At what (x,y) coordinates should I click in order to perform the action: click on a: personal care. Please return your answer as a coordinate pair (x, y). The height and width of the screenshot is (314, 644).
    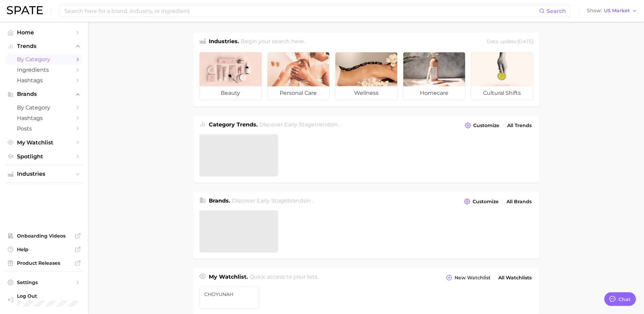
    Looking at the image, I should click on (299, 76).